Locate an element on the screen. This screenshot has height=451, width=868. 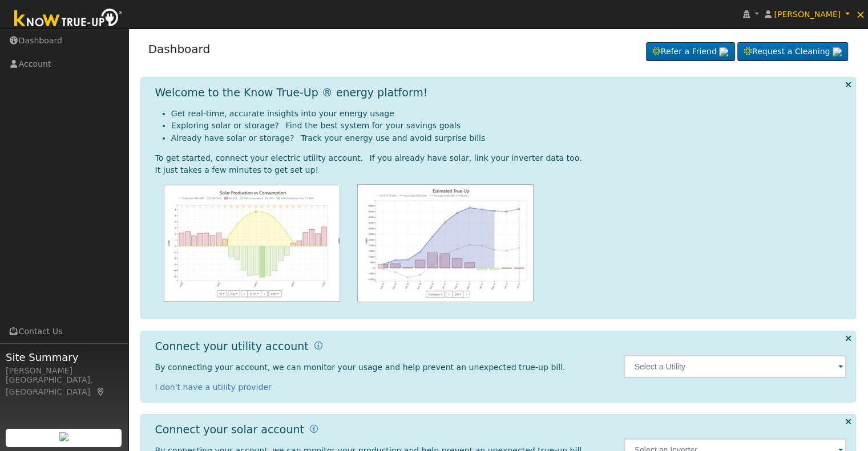
h1: Welcome to the Know True-Up ® energy platform! is located at coordinates (292, 92).